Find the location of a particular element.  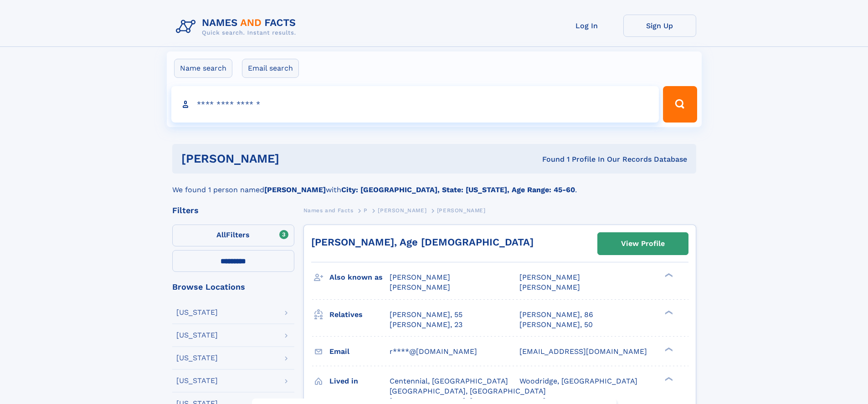

a: Log In is located at coordinates (587, 26).